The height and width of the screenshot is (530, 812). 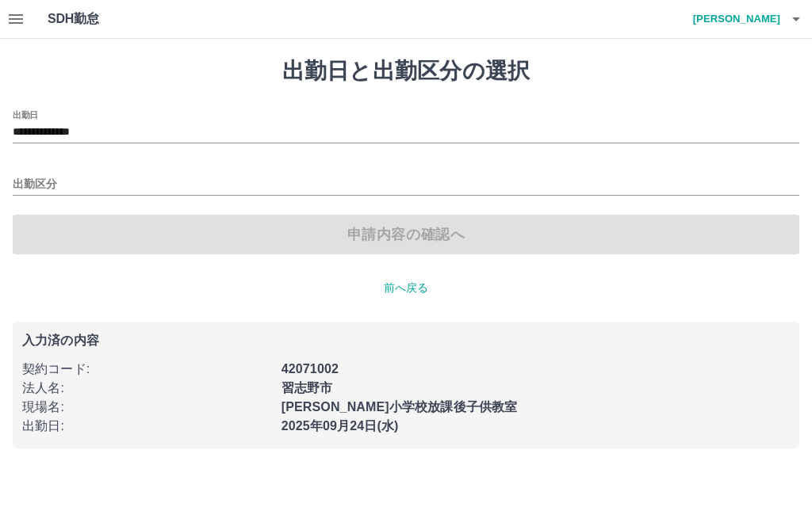 What do you see at coordinates (340, 426) in the screenshot?
I see `b: 2025年09月24日(水)` at bounding box center [340, 426].